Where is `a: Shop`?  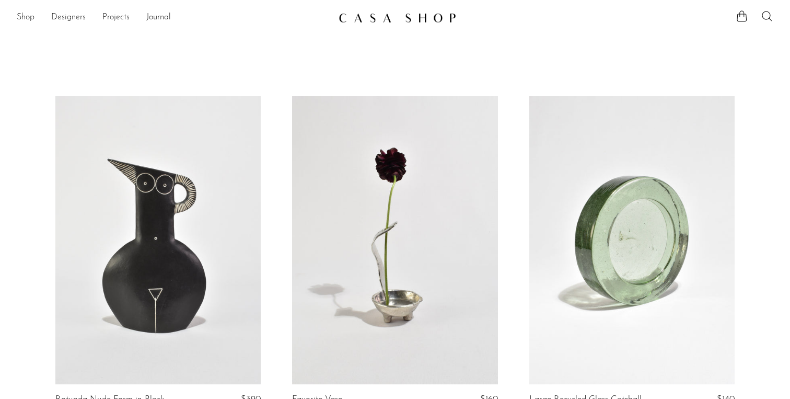
a: Shop is located at coordinates (26, 18).